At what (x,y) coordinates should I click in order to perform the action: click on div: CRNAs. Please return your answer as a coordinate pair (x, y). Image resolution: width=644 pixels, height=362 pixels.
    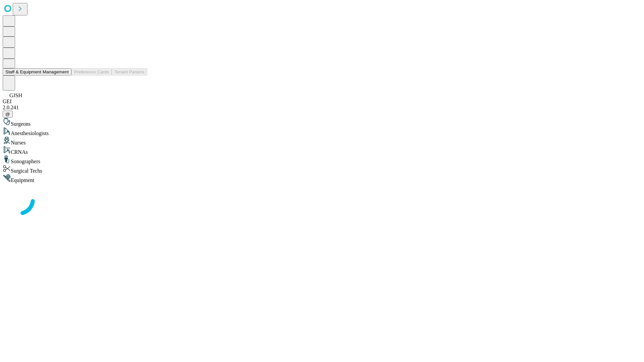
    Looking at the image, I should click on (322, 150).